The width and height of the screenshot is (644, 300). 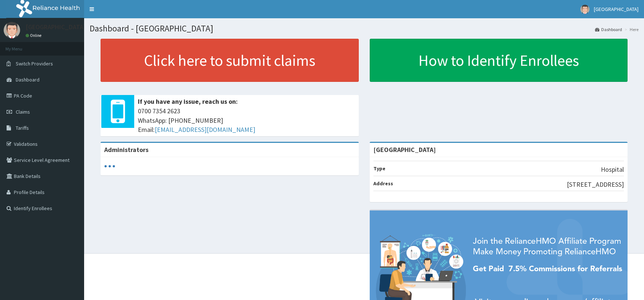 I want to click on svg: audio-loading, so click(x=110, y=166).